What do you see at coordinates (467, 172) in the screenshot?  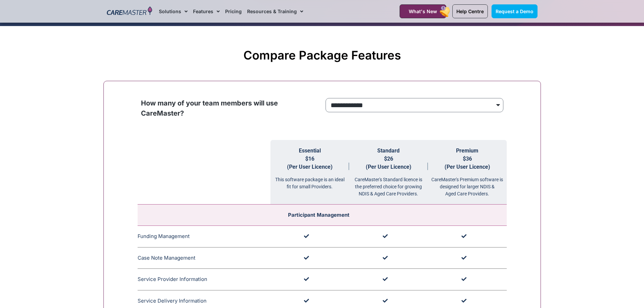 I see `th: Premium` at bounding box center [467, 172].